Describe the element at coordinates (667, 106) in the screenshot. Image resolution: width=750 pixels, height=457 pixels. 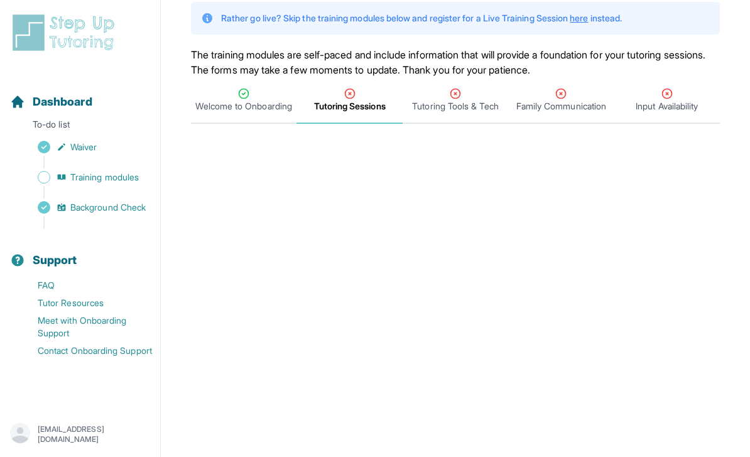
I see `span: Input Availability` at that location.